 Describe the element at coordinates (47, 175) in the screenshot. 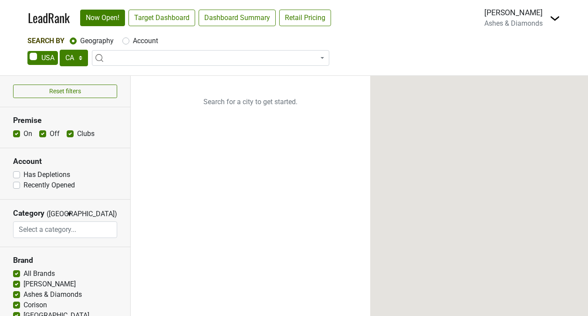

I see `label: Has Depletions` at that location.